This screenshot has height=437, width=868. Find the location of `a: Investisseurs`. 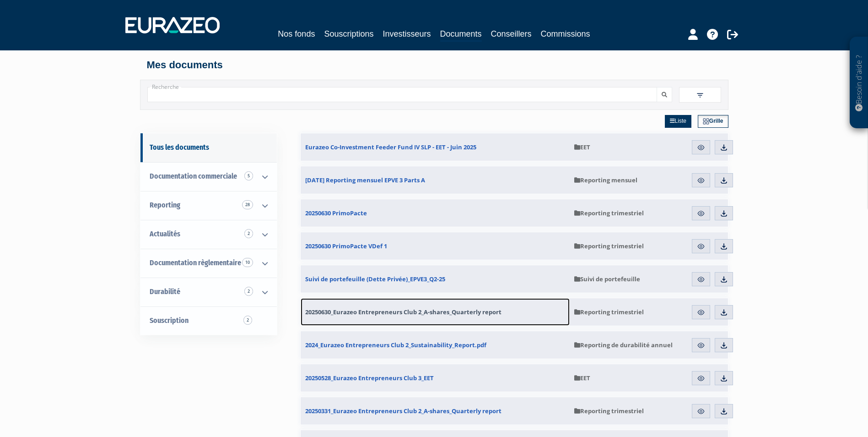

a: Investisseurs is located at coordinates (407, 34).